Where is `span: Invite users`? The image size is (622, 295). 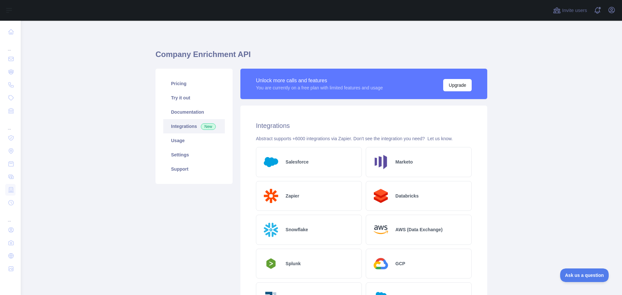 span: Invite users is located at coordinates (574, 10).